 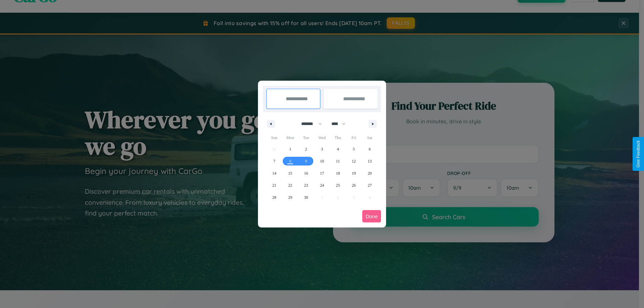 What do you see at coordinates (274, 186) in the screenshot?
I see `button: 21` at bounding box center [274, 186].